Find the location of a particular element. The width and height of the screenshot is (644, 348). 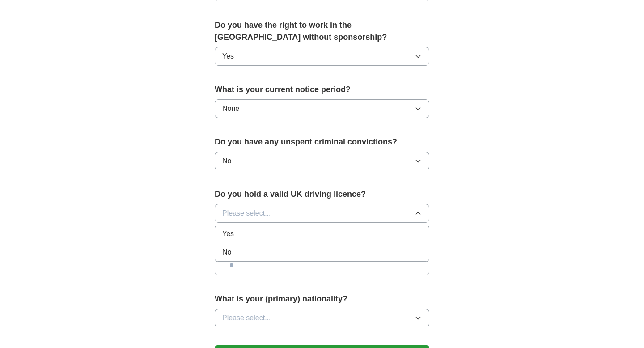

label: What is your current notice period? is located at coordinates (322, 90).